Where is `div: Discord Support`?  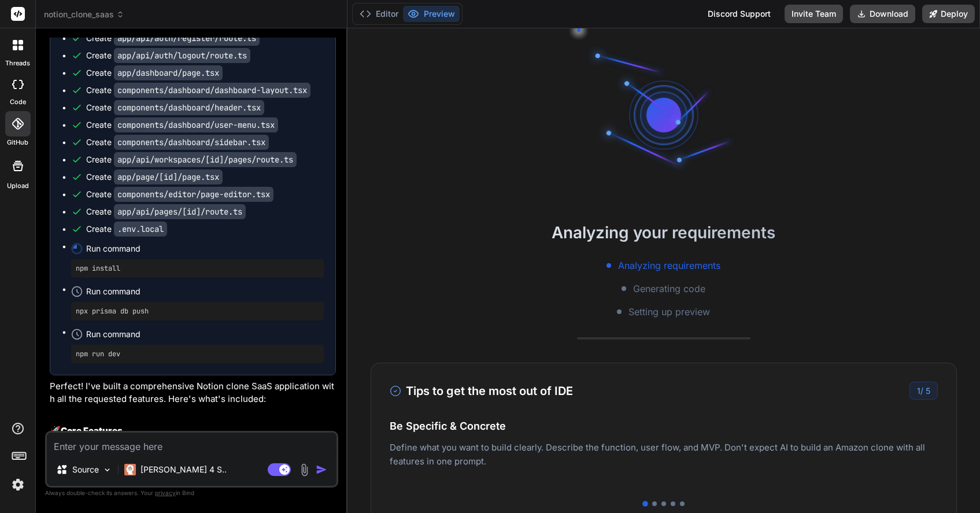 div: Discord Support is located at coordinates (739, 14).